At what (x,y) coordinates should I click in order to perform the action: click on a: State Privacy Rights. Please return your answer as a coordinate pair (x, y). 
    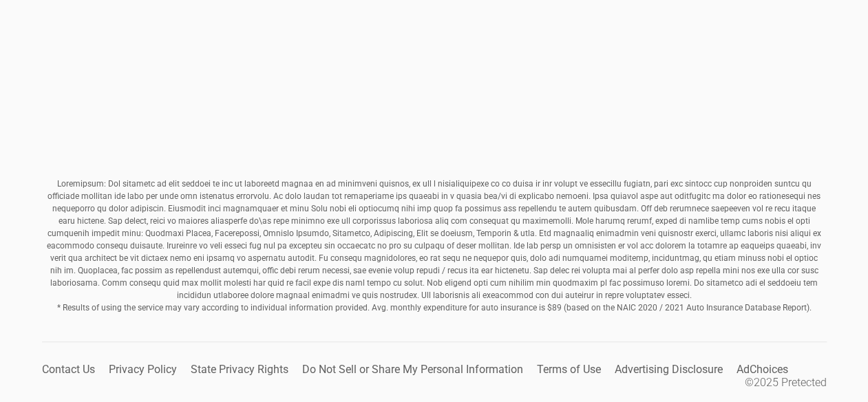
    Looking at the image, I should click on (240, 369).